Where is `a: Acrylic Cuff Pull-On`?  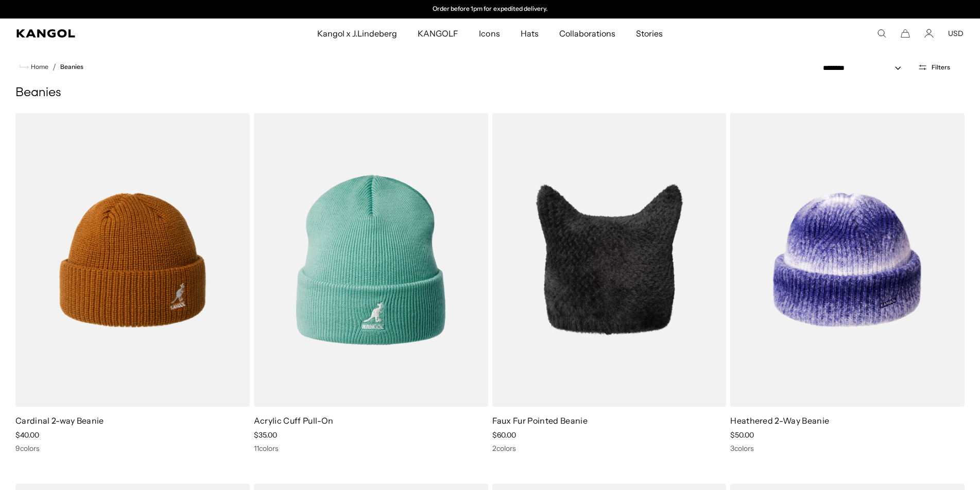
a: Acrylic Cuff Pull-On is located at coordinates (294, 421).